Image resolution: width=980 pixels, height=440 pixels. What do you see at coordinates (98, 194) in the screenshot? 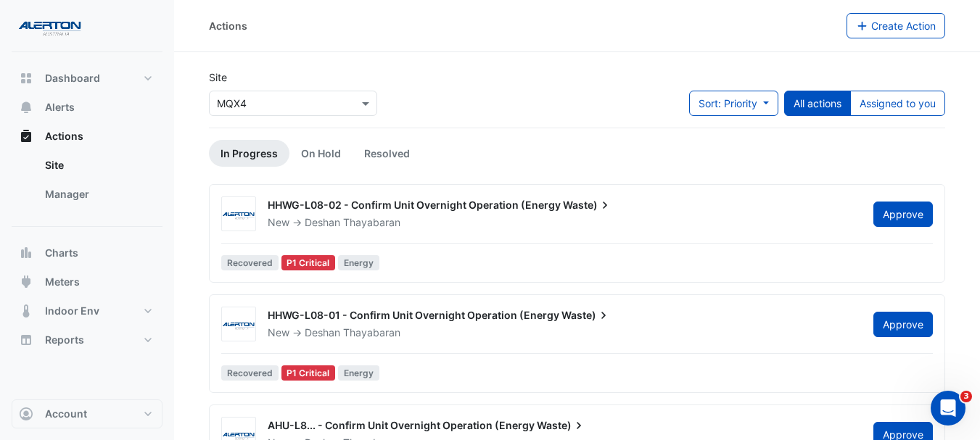
I see `a: Manager` at bounding box center [98, 194].